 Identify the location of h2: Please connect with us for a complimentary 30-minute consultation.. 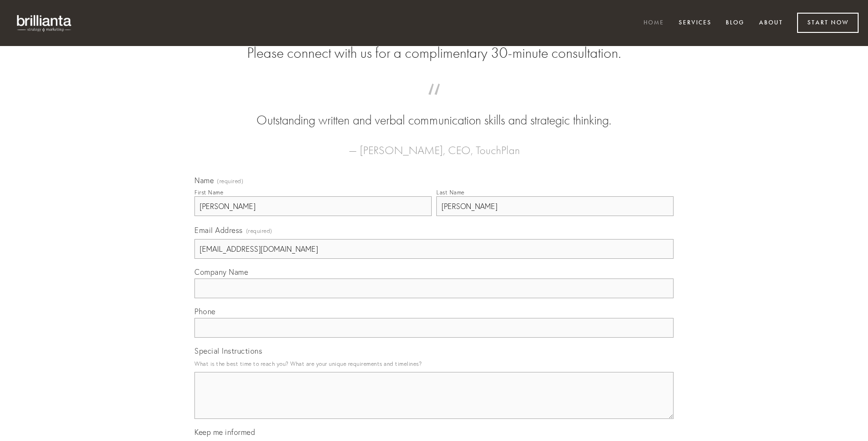
(434, 53).